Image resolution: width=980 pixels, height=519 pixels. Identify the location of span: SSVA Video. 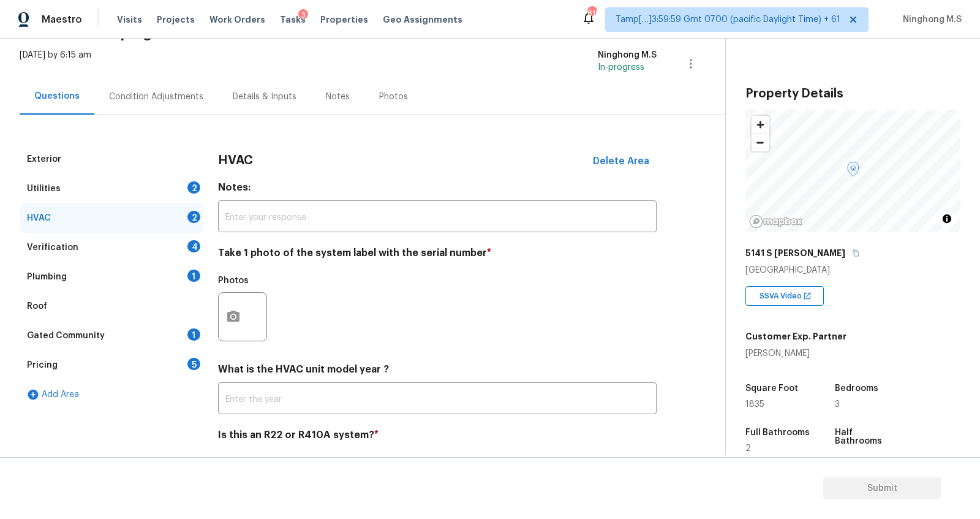
(782, 296).